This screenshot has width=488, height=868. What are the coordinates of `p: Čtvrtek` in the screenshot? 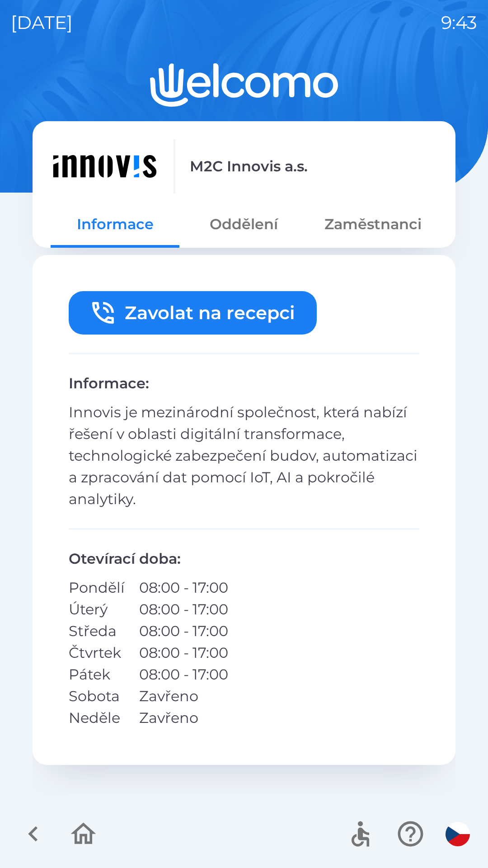 It's located at (97, 653).